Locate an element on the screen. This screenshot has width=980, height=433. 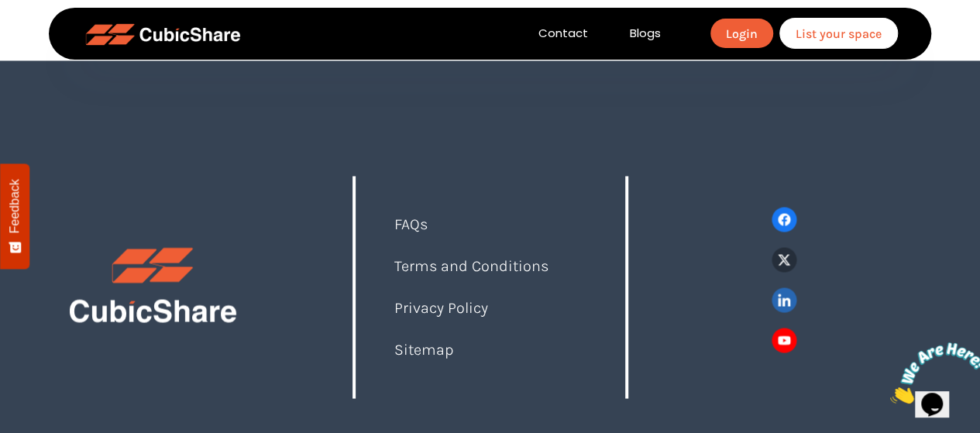
span: Feedback is located at coordinates (15, 206).